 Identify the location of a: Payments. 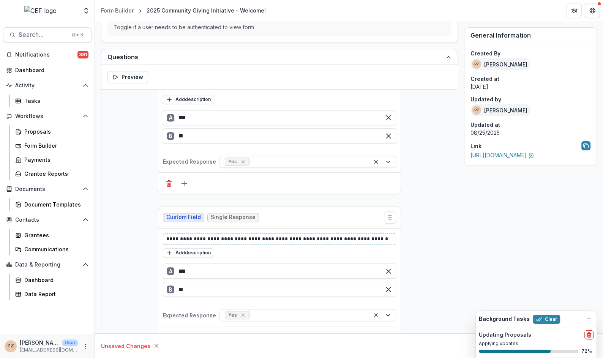
(52, 159).